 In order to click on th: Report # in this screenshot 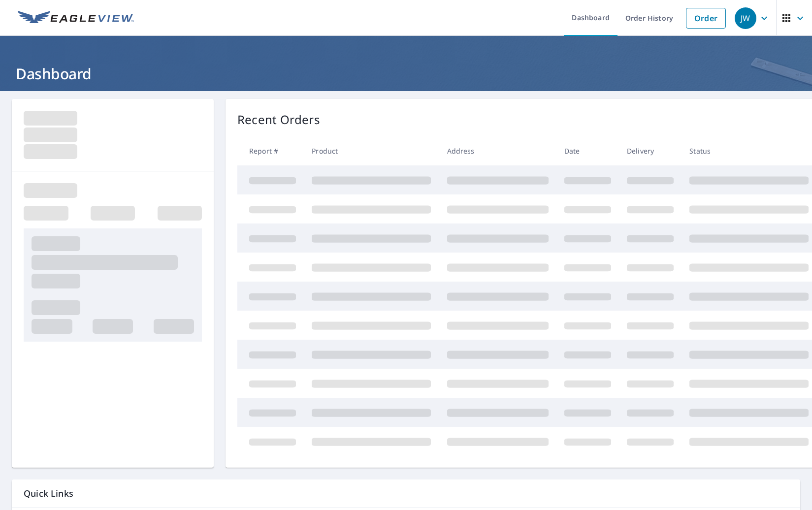, I will do `click(270, 151)`.